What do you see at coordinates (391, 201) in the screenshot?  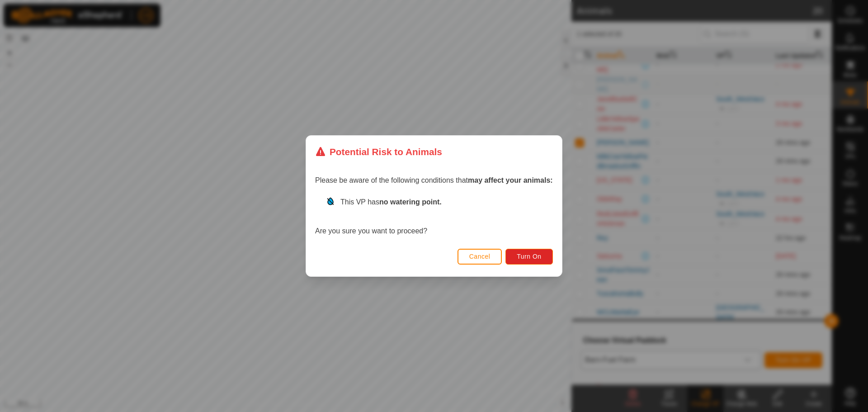 I see `span: This VP has` at bounding box center [391, 201].